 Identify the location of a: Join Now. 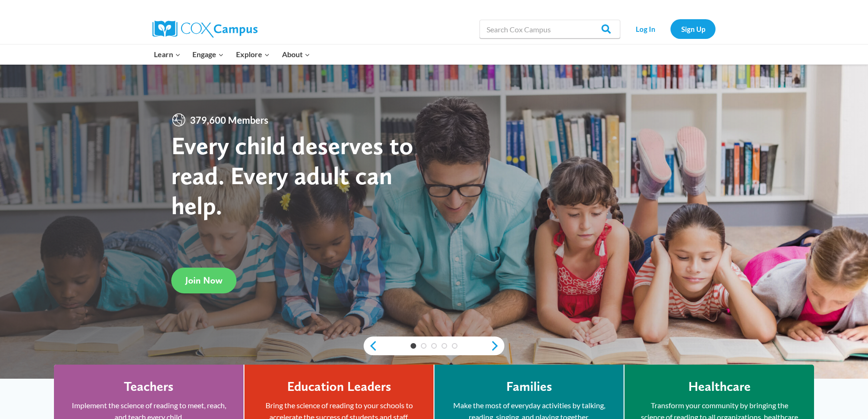
(203, 280).